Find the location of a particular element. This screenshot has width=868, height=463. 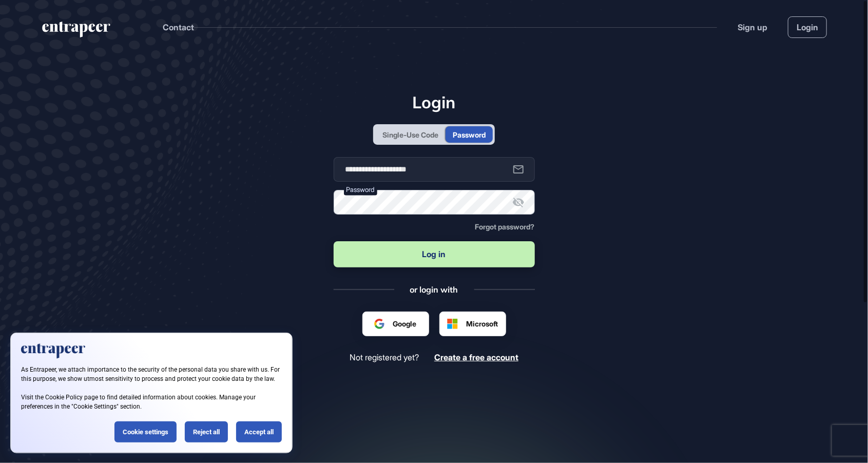

span: Create a free account is located at coordinates (476, 357).